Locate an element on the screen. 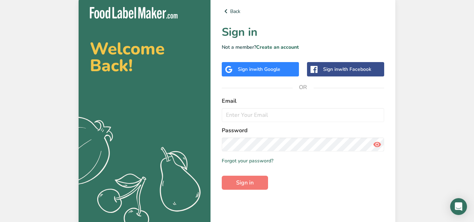 Image resolution: width=474 pixels, height=222 pixels. span: Sign in is located at coordinates (245, 183).